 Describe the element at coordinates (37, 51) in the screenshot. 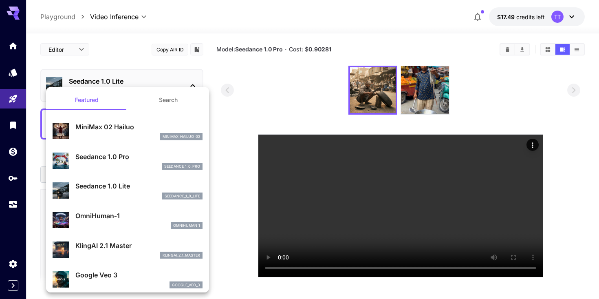

I see `img: tab_domain_overview_orange.svg` at that location.